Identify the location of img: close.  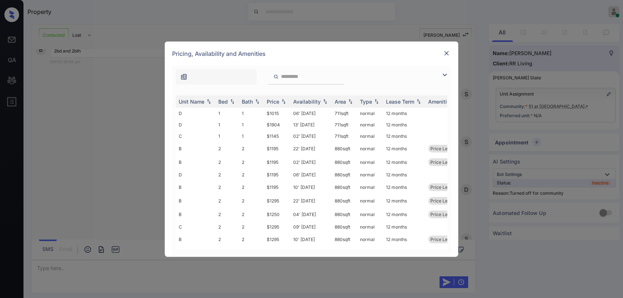
(447, 53).